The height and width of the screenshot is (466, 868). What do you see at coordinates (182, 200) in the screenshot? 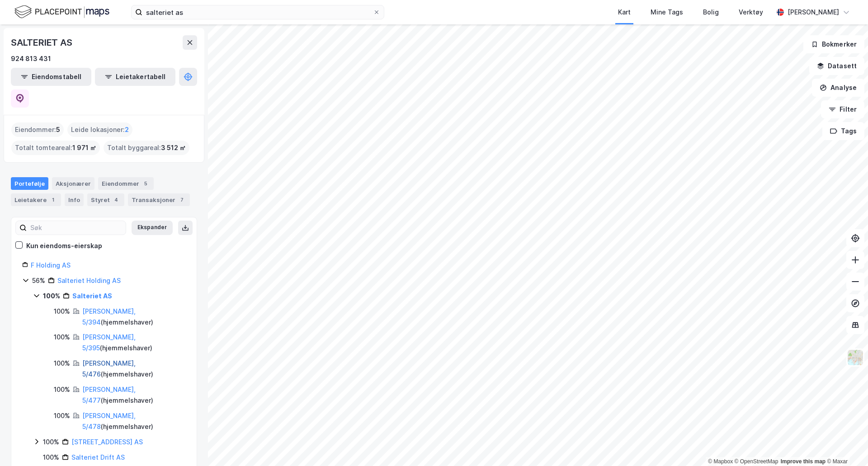
I see `div: 7` at bounding box center [182, 200].